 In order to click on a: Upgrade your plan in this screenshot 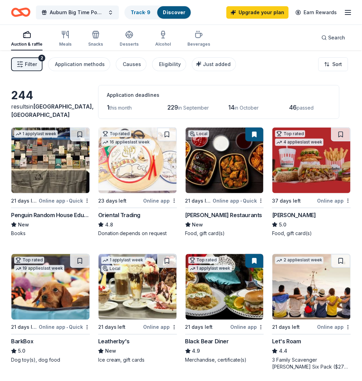, I will do `click(257, 12)`.